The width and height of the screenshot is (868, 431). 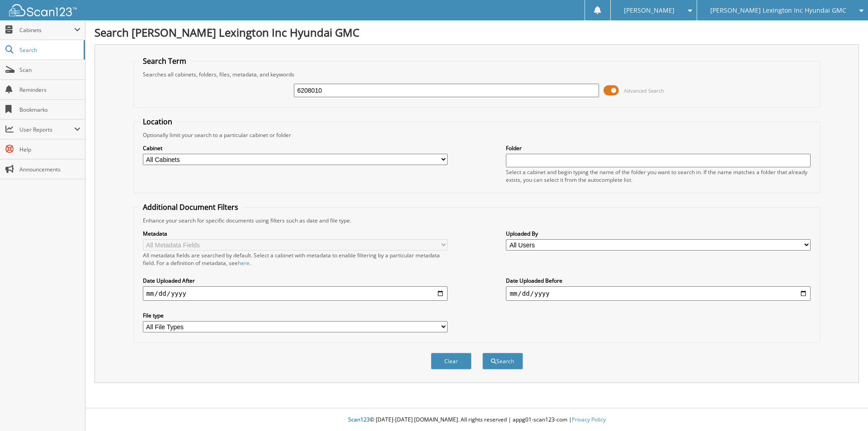 I want to click on input: start, so click(x=295, y=294).